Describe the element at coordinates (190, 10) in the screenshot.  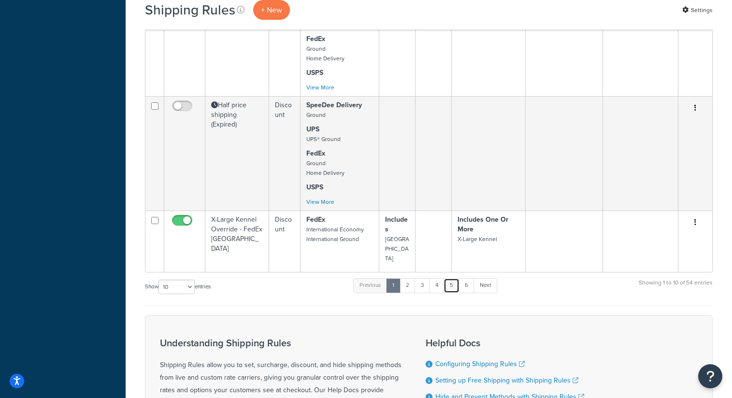
I see `h1: Shipping Rules` at that location.